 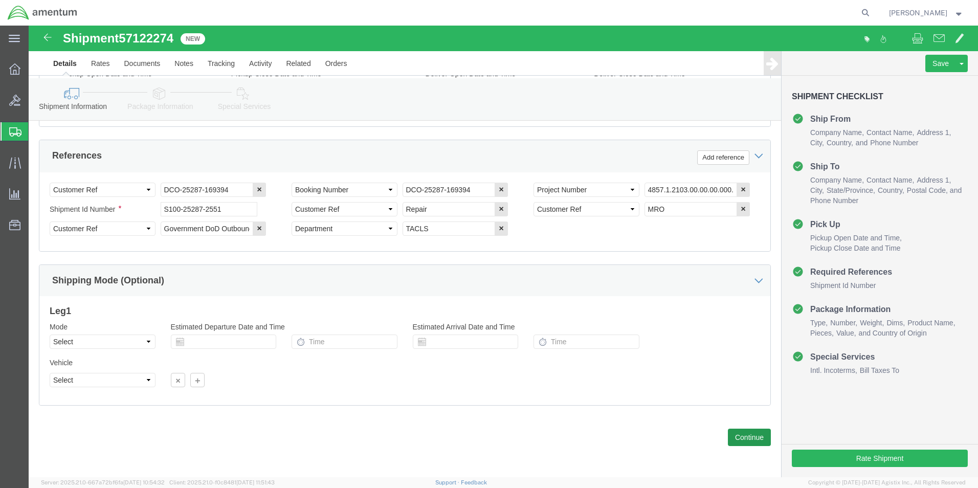 What do you see at coordinates (448, 482) in the screenshot?
I see `a: Support` at bounding box center [448, 482].